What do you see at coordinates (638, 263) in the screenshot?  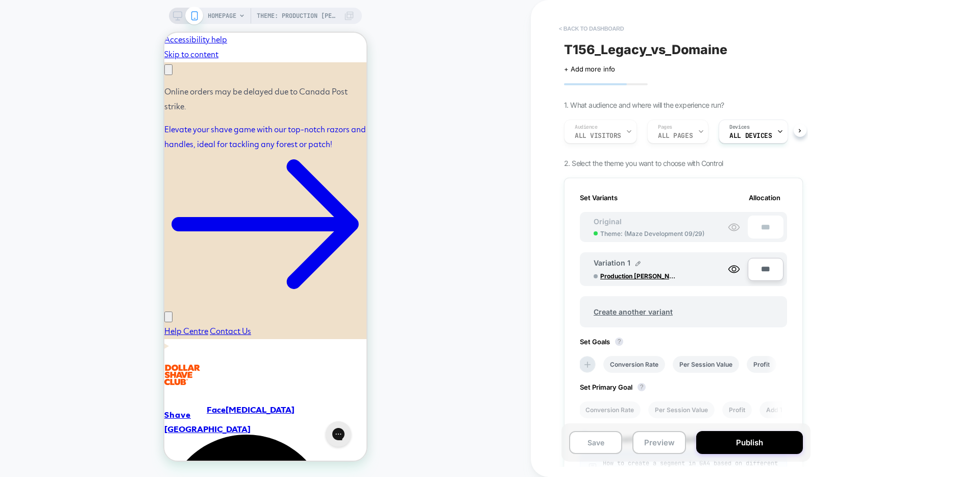 I see `img: edit` at bounding box center [638, 263].